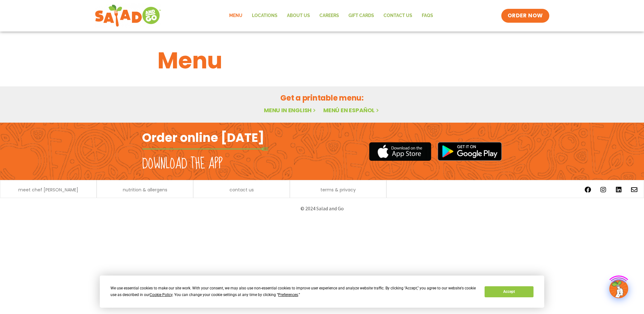 The image size is (644, 314). What do you see at coordinates (322, 292) in the screenshot?
I see `div: Cookie Consent Prompt` at bounding box center [322, 292].